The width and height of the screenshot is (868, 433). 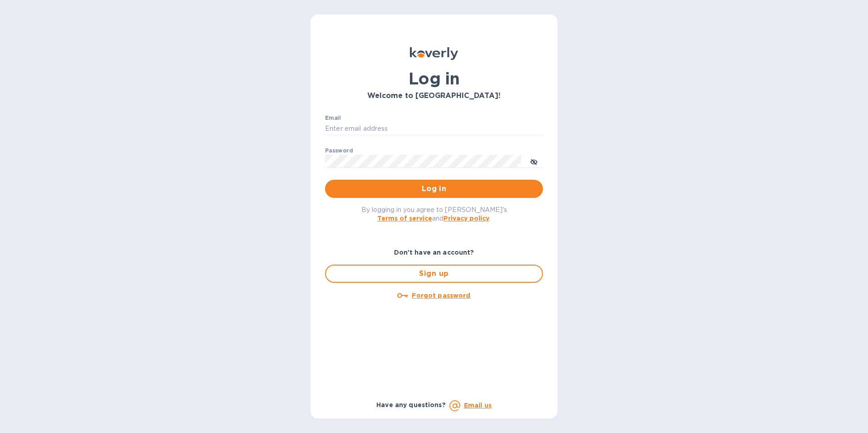 I want to click on label: Password, so click(x=339, y=151).